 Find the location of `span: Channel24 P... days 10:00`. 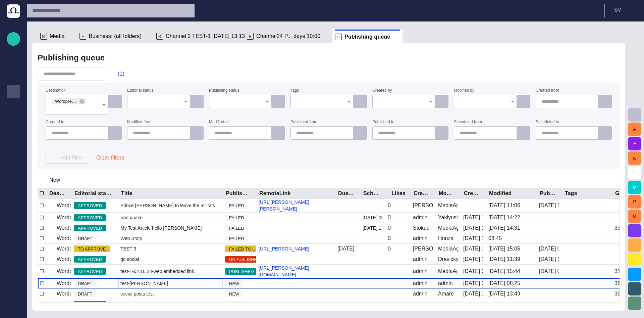

span: Channel24 P... days 10:00 is located at coordinates (288, 37).